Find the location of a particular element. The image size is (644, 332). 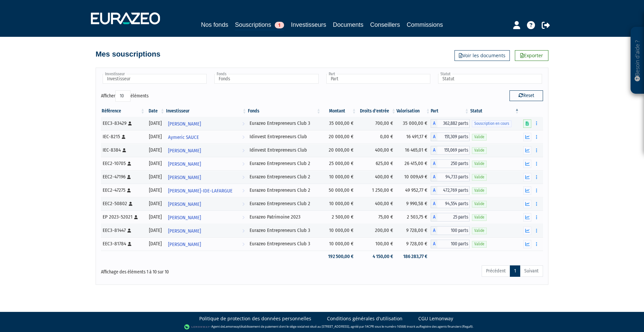

td: 75,00 € is located at coordinates (376, 217).